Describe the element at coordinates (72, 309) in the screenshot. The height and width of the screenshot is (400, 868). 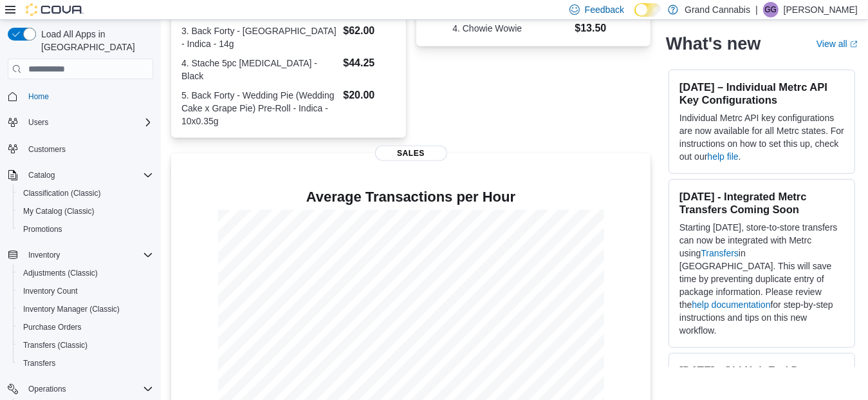
I see `a: Inventory Manager (Classic)` at that location.